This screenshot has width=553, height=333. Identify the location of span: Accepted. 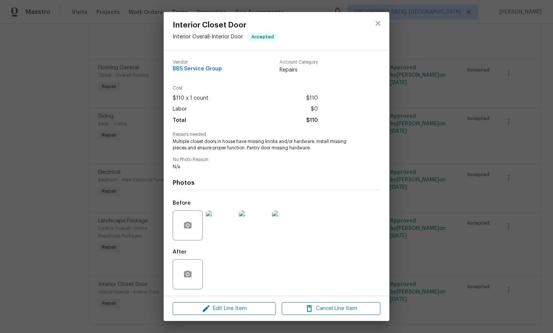
(263, 37).